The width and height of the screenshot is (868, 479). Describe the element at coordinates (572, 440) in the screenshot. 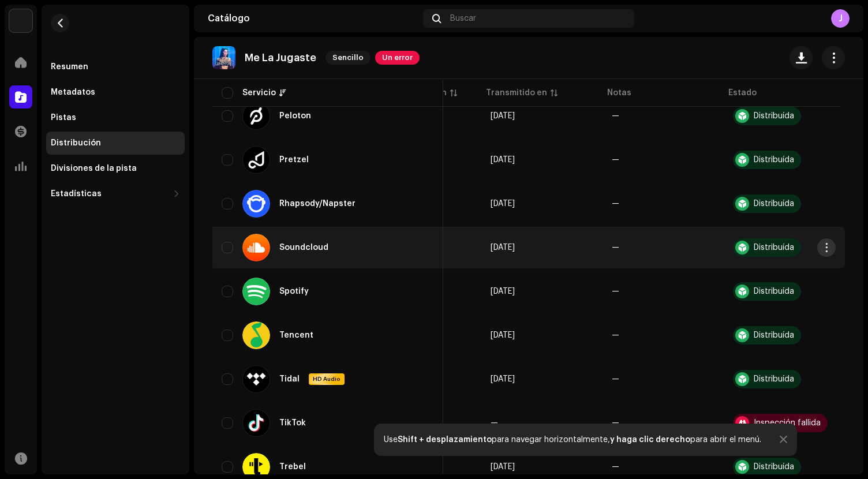

I see `div: Use para navegar horizontalmente, para abrir el menú.` at that location.